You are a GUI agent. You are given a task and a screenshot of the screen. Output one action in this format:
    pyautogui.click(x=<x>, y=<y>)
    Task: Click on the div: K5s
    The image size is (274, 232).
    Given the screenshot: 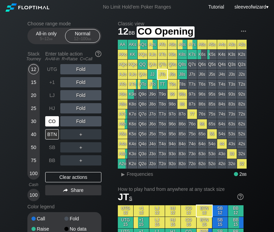 What is the action you would take?
    pyautogui.click(x=212, y=54)
    